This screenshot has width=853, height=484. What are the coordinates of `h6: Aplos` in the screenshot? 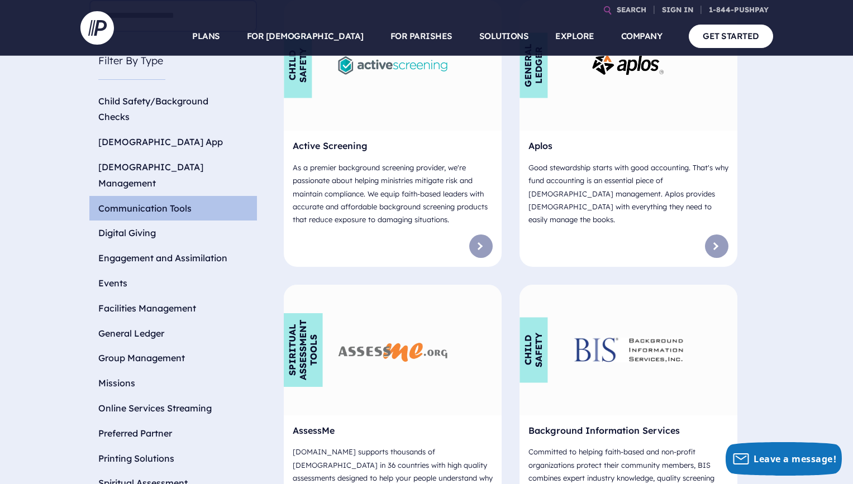 It's located at (628, 148).